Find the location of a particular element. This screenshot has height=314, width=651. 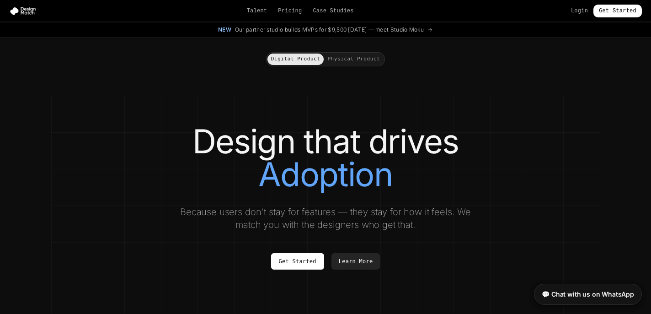

span: New is located at coordinates (224, 30).